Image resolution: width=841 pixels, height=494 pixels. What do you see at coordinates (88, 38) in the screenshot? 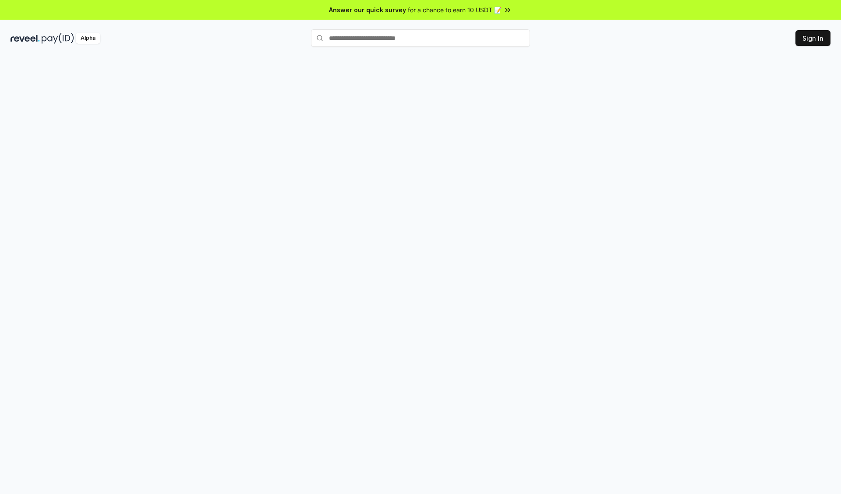
I see `div: Alpha` at bounding box center [88, 38].